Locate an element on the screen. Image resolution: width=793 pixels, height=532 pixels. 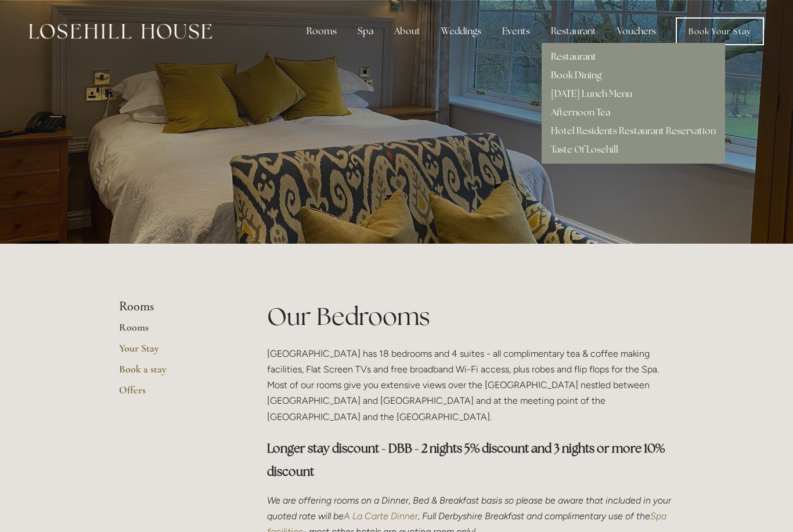
a: Vouchers is located at coordinates (637, 31).